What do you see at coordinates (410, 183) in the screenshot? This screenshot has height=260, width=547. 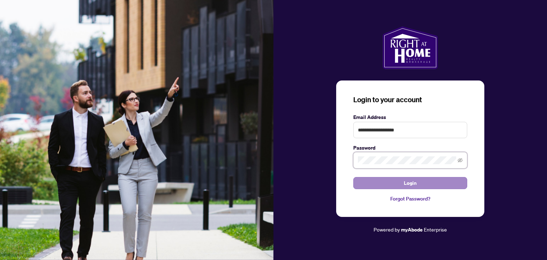 I see `button: Login` at bounding box center [410, 183].